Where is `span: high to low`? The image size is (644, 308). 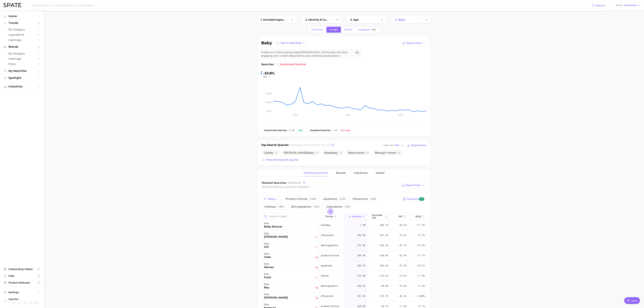 span: high to low is located at coordinates (323, 145).